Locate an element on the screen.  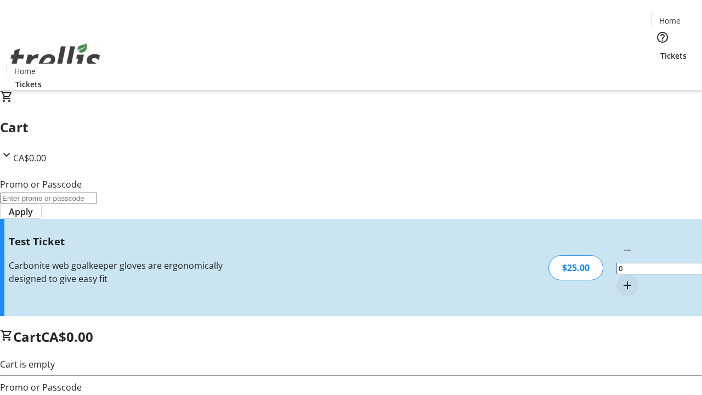
span: Apply is located at coordinates (21, 212).